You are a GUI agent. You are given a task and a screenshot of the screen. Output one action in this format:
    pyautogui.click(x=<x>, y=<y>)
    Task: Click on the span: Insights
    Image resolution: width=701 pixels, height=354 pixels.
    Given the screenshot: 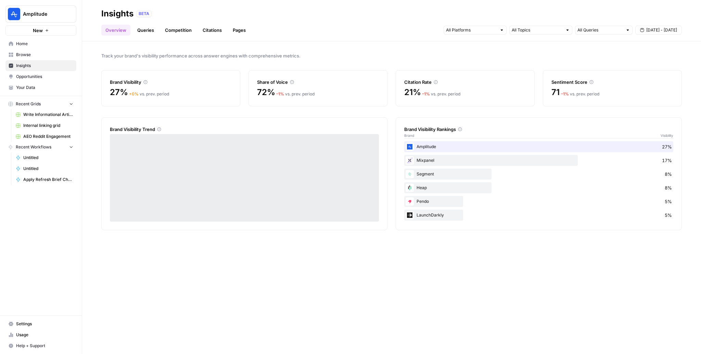 What is the action you would take?
    pyautogui.click(x=45, y=66)
    